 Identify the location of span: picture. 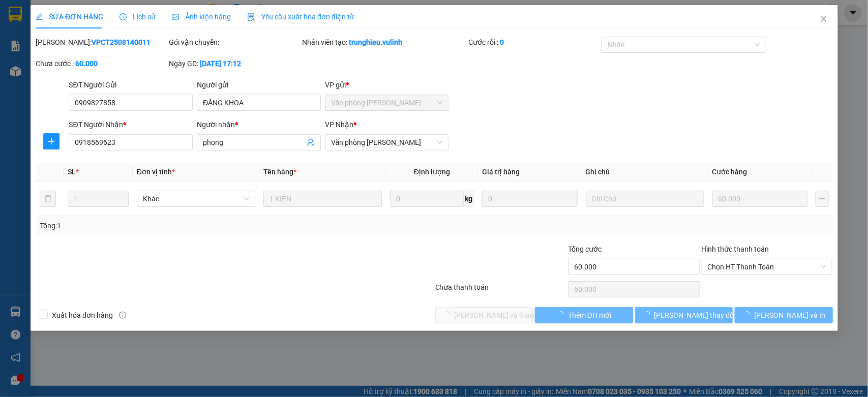
(176, 17).